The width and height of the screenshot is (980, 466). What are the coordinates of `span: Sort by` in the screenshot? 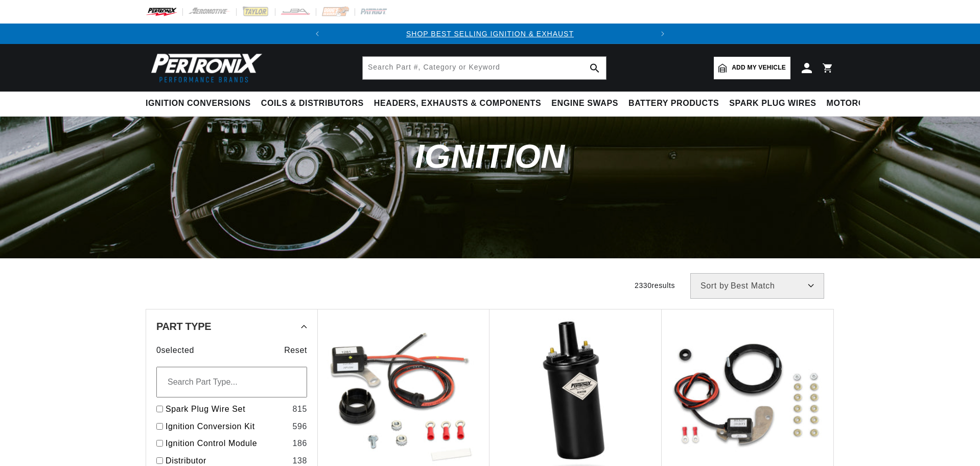 It's located at (714, 286).